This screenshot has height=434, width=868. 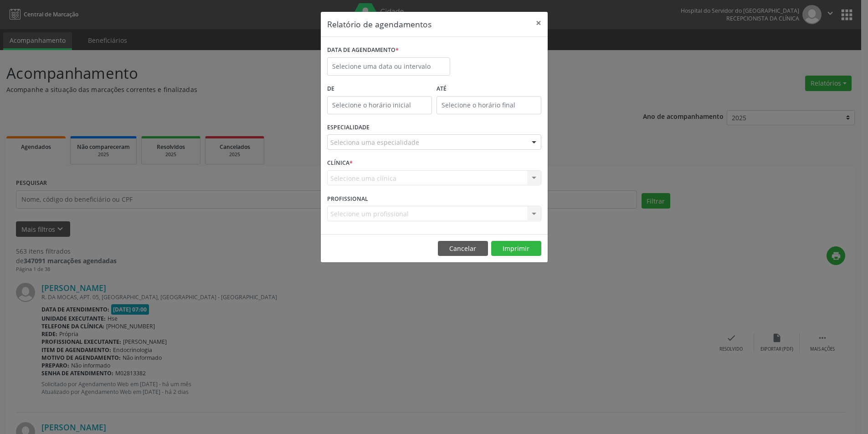 What do you see at coordinates (347, 199) in the screenshot?
I see `label: PROFISSIONAL` at bounding box center [347, 199].